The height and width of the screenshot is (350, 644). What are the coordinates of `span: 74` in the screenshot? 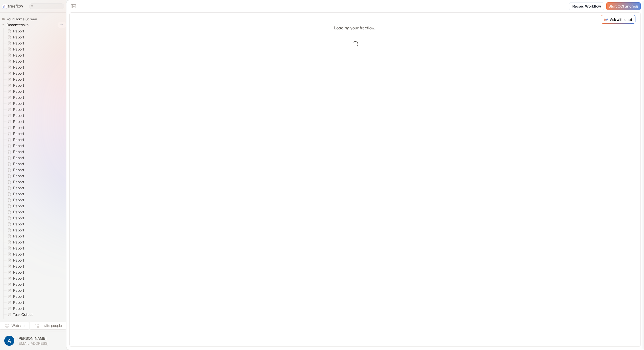 It's located at (62, 25).